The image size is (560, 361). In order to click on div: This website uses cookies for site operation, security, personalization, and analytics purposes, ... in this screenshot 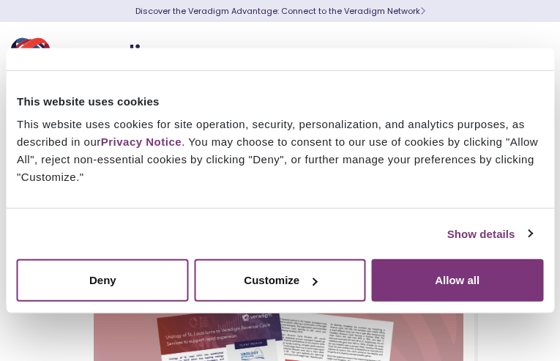, I will do `click(280, 151)`.